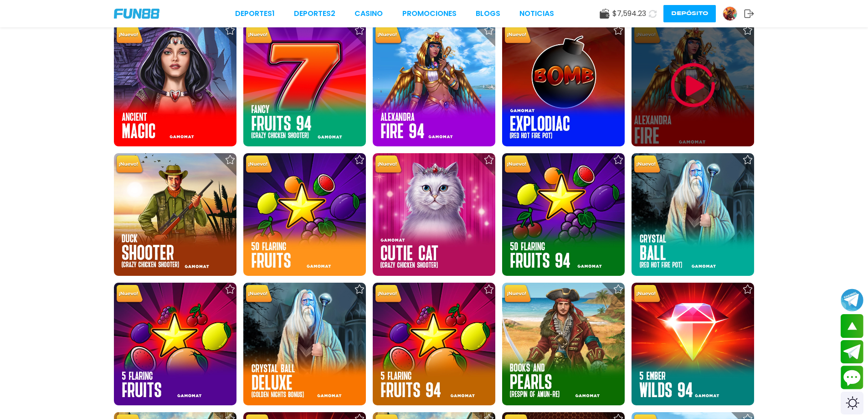  What do you see at coordinates (488, 13) in the screenshot?
I see `a: BLOGS` at bounding box center [488, 13].